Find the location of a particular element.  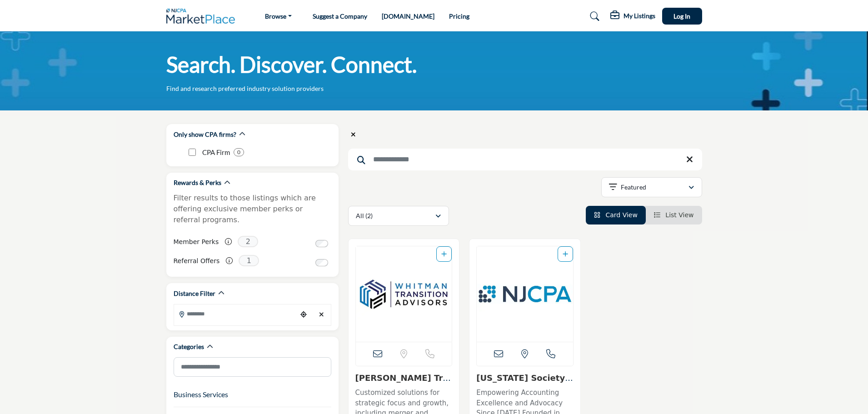

h3: Whitman Transition Advisors is located at coordinates (404, 378).